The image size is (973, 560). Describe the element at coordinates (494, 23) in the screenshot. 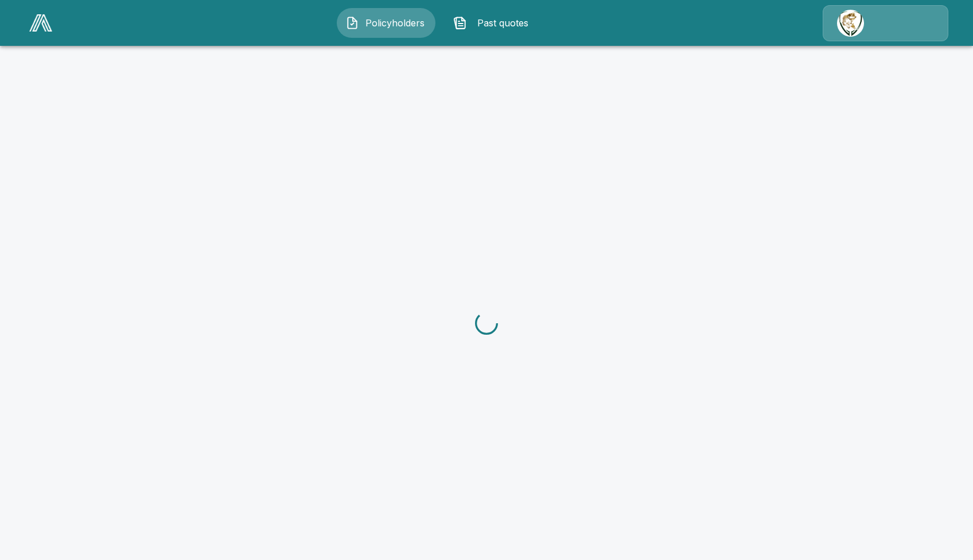

I see `button: Past quotes IconPast quotes` at that location.